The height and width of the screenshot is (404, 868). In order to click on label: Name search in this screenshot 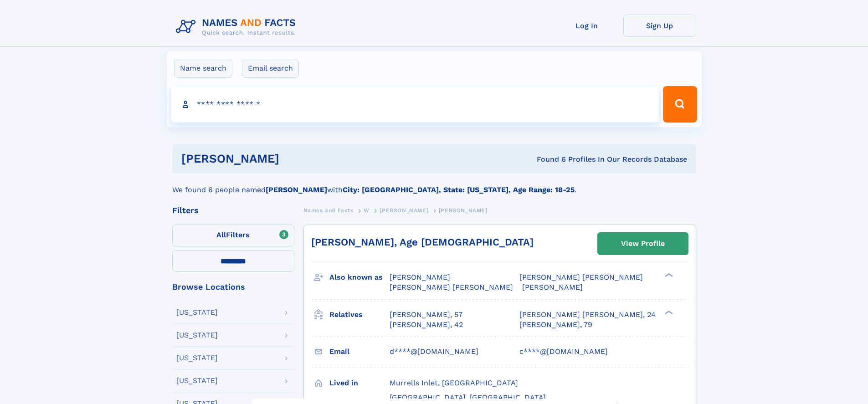, I will do `click(203, 69)`.